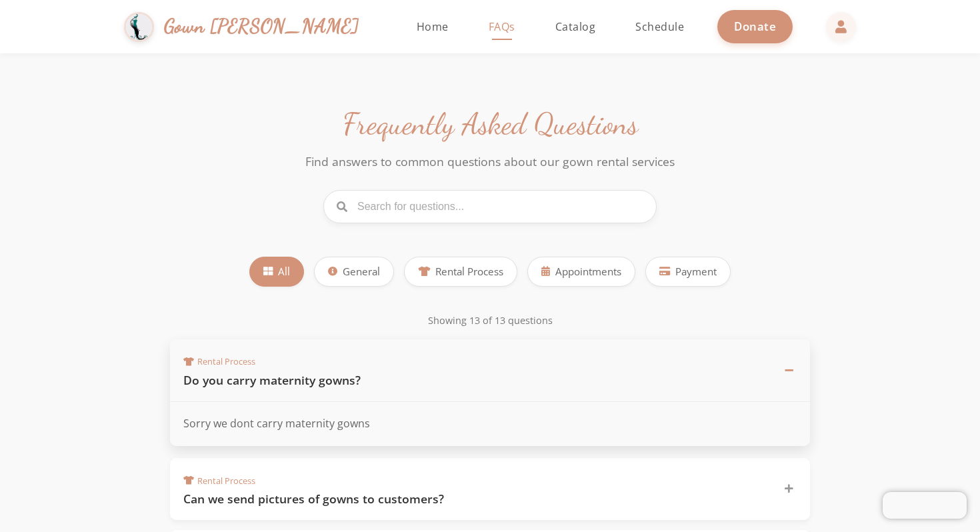 This screenshot has height=532, width=980. I want to click on button: All, so click(277, 271).